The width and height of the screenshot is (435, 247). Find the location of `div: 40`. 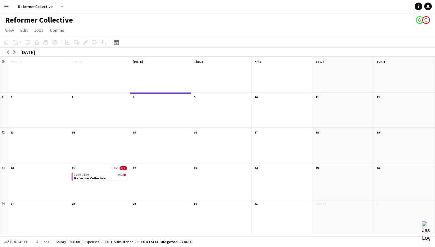

div: 40 is located at coordinates (4, 75).